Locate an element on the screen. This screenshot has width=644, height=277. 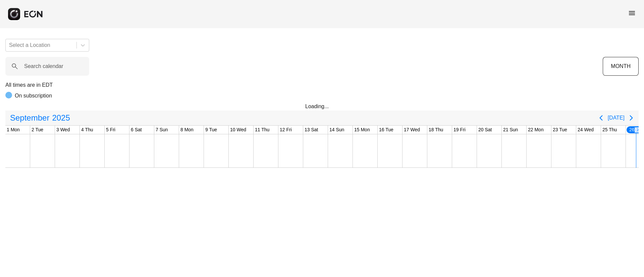
div: 18 Thu is located at coordinates (436, 130).